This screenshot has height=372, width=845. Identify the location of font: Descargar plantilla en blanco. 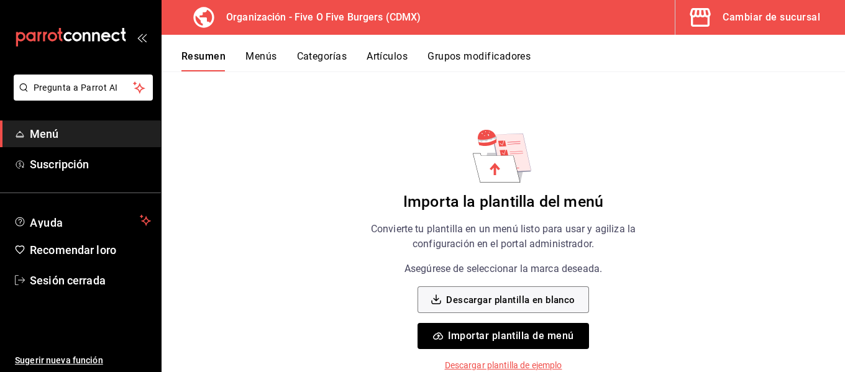
(510, 300).